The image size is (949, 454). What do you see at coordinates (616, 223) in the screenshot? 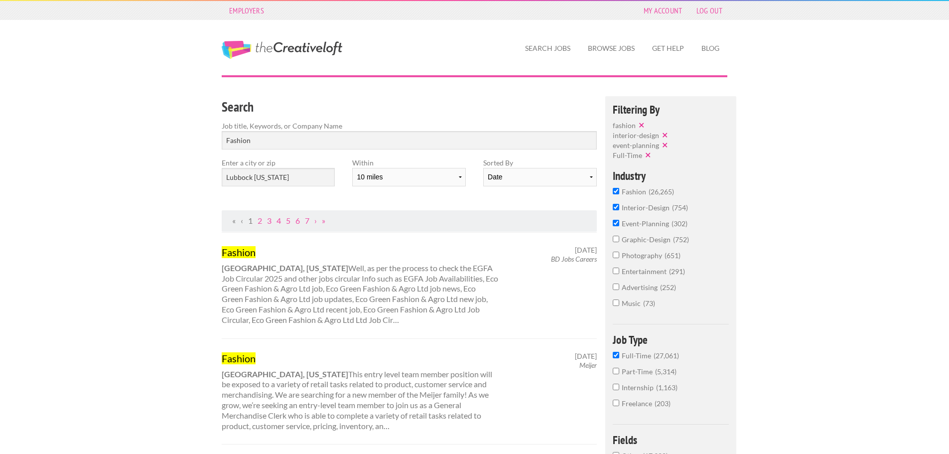
I see `input: event-planning302` at bounding box center [616, 223].